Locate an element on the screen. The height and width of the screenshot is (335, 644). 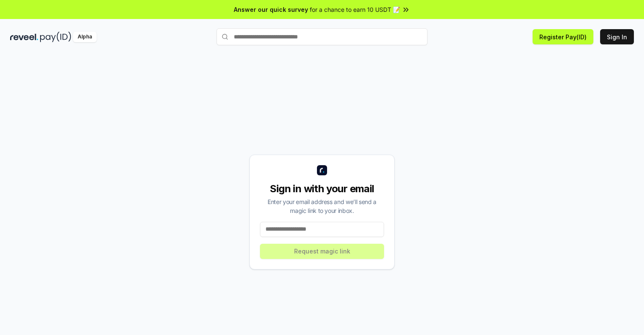
span: Answer our quick survey is located at coordinates (271, 9).